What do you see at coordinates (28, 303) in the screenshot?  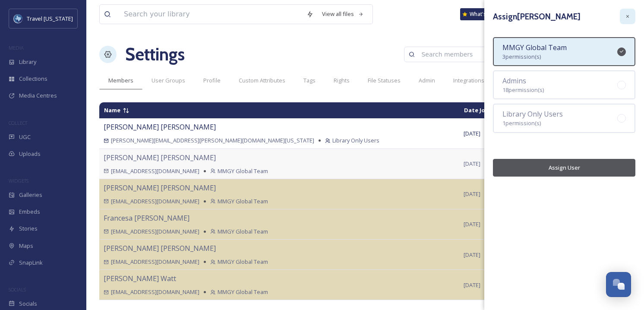 I see `span: Socials` at bounding box center [28, 303].